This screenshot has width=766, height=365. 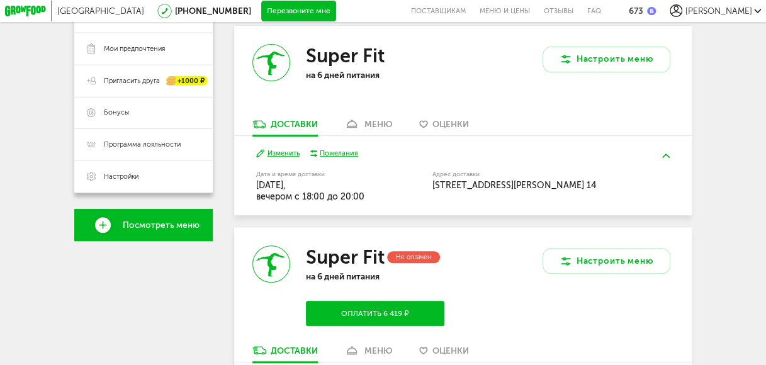 I want to click on button: Оплатить 6 419 ₽, so click(x=375, y=313).